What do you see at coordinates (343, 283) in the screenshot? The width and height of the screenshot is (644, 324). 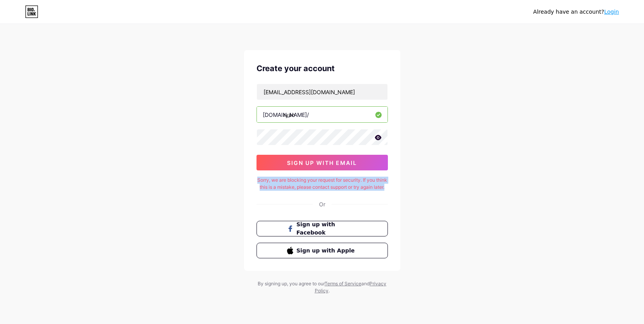 I see `a: Terms of Service` at bounding box center [343, 283].